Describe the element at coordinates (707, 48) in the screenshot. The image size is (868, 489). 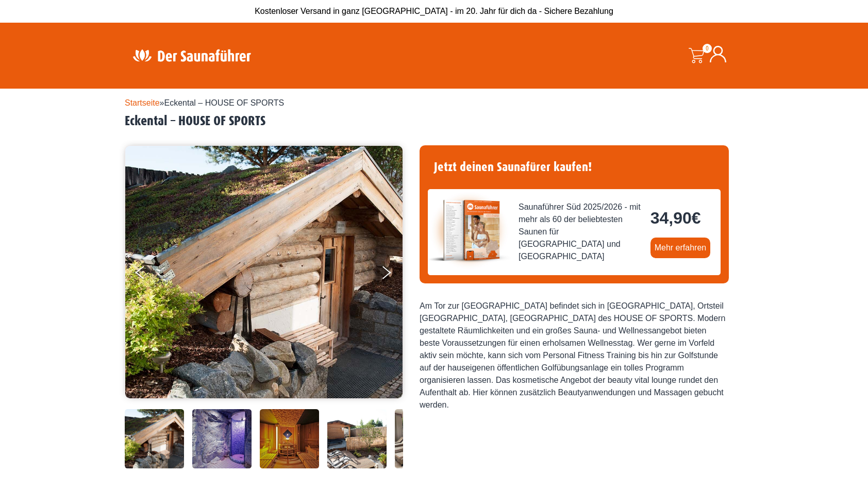
I see `span: 0` at that location.